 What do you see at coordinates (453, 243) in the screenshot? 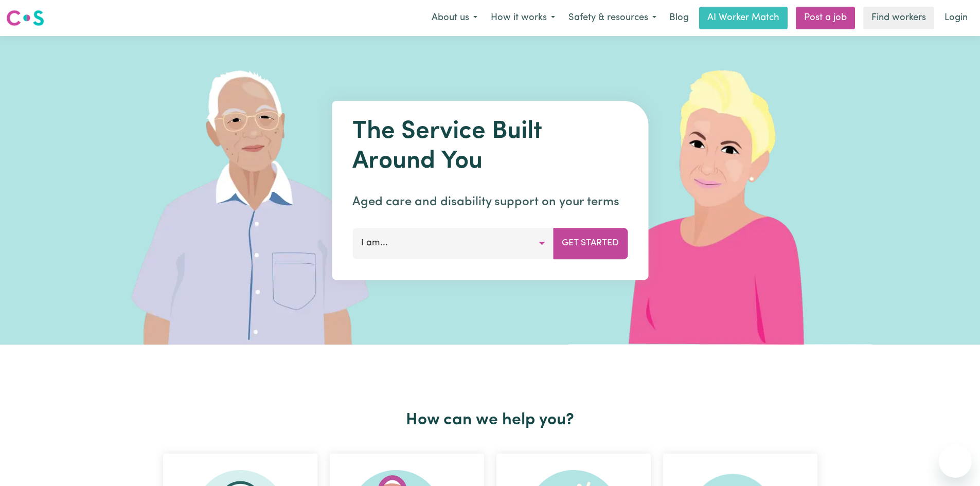
I see `button: I am...` at bounding box center [453, 243].